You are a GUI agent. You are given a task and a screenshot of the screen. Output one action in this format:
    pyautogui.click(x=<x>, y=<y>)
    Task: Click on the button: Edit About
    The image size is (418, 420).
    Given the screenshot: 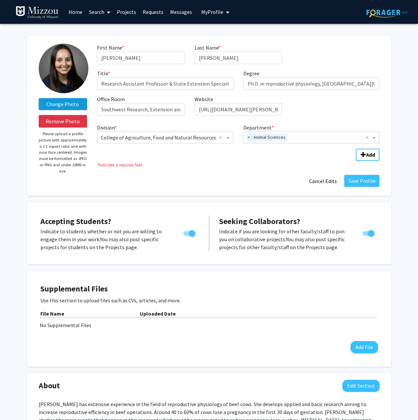 What is the action you would take?
    pyautogui.click(x=360, y=386)
    